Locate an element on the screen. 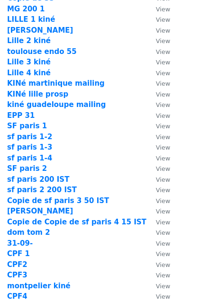 The height and width of the screenshot is (302, 207). a: SF paris 1 is located at coordinates (27, 126).